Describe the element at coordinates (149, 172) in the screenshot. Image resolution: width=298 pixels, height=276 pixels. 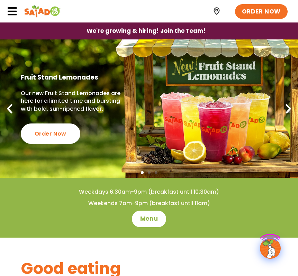
I see `span: Go to slide 2` at that location.